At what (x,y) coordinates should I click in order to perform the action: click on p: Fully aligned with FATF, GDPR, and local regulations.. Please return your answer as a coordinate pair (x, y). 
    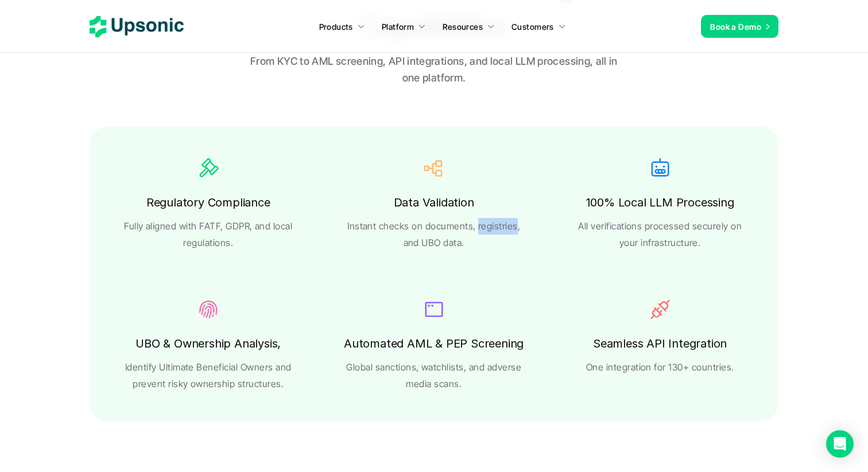
    Looking at the image, I should click on (208, 235).